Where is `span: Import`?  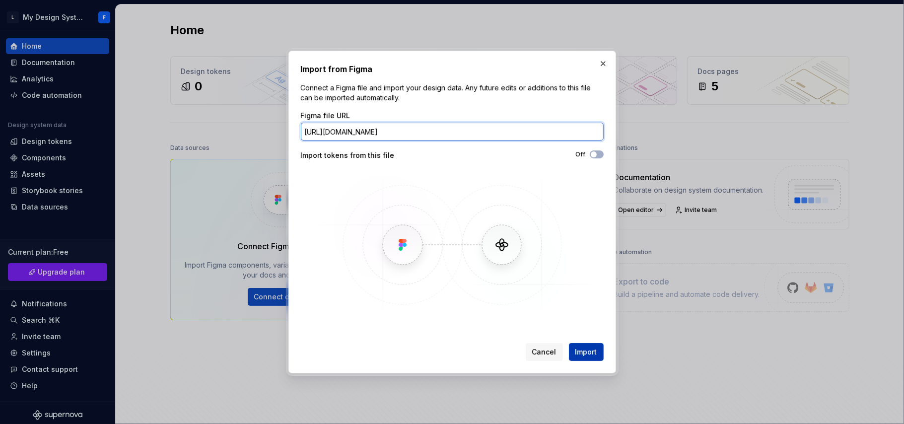 span: Import is located at coordinates (586, 352).